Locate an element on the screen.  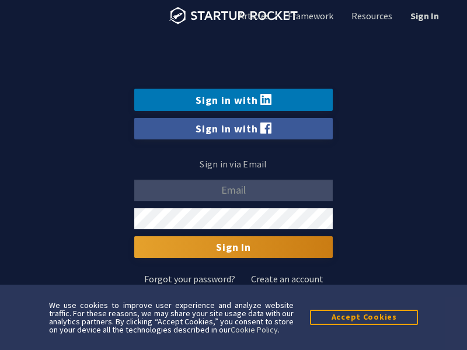
div: We use cookies to improve user experience and analyze website traffic. For these reasons, we may ... is located at coordinates (171, 317).